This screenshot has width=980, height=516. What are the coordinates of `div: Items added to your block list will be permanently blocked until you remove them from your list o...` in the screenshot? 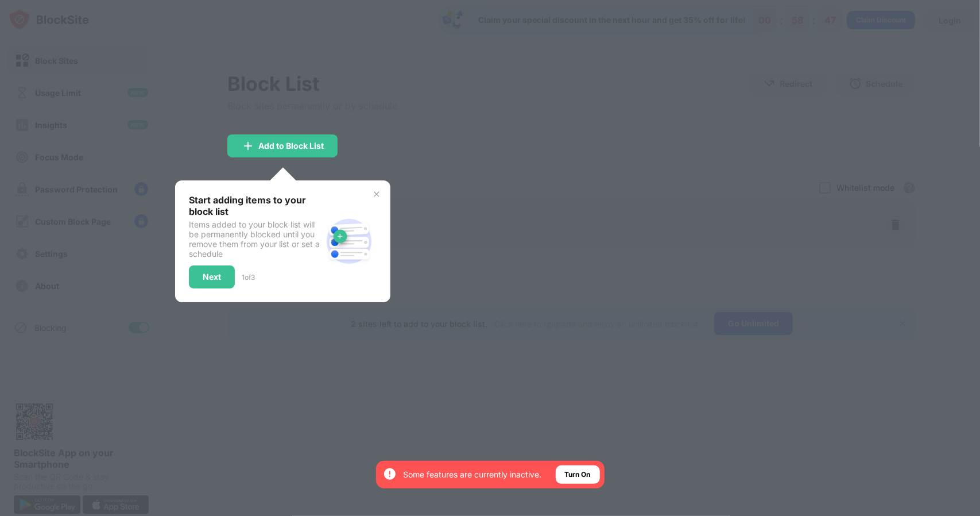 It's located at (255, 239).